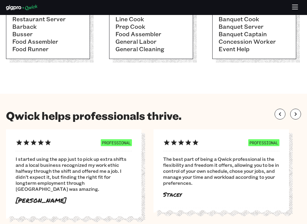 This screenshot has width=307, height=224. What do you see at coordinates (48, 26) in the screenshot?
I see `li: Barback` at bounding box center [48, 26].